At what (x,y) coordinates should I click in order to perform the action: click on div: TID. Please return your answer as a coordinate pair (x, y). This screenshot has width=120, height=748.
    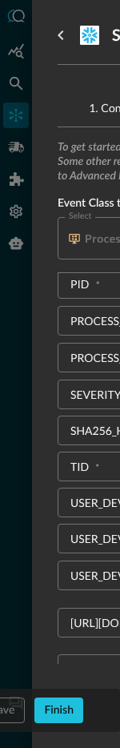
    Looking at the image, I should click on (79, 466).